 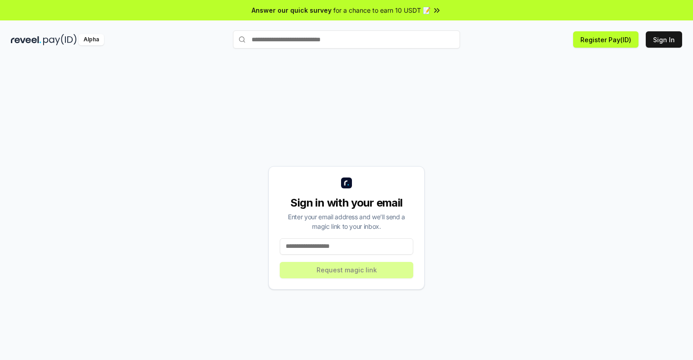 What do you see at coordinates (346, 222) in the screenshot?
I see `div: Enter your email address and we’ll send a magic link to your inbox.` at bounding box center [346, 222].